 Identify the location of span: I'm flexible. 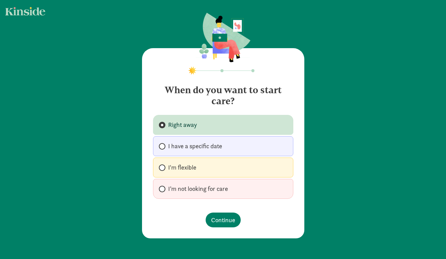
(182, 167).